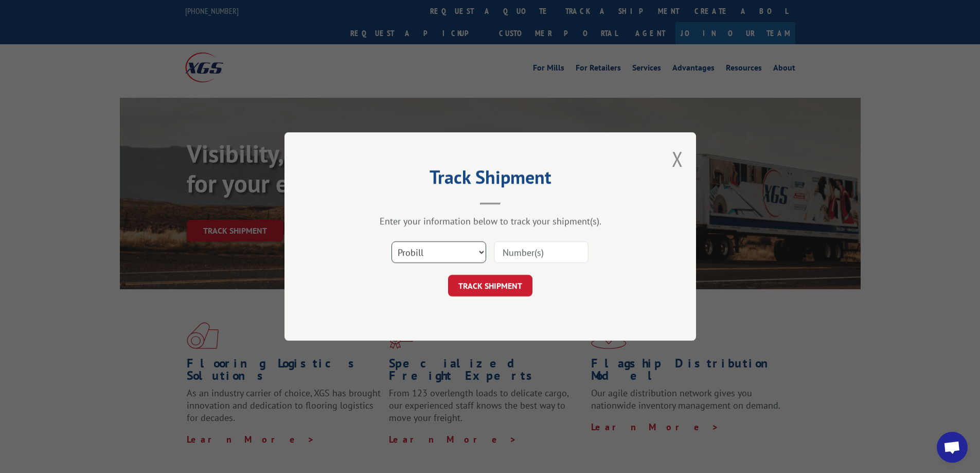 The height and width of the screenshot is (473, 980). What do you see at coordinates (952, 448) in the screenshot?
I see `div: Open chat` at bounding box center [952, 448].